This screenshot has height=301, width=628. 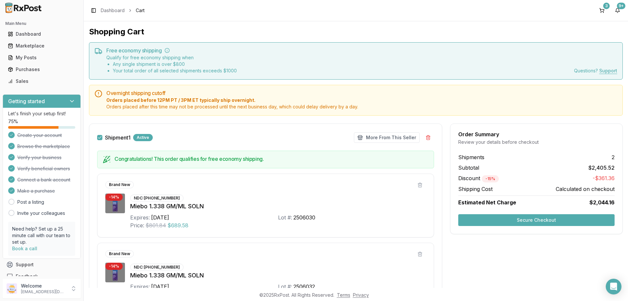 I want to click on div: Dashboard, so click(x=42, y=34).